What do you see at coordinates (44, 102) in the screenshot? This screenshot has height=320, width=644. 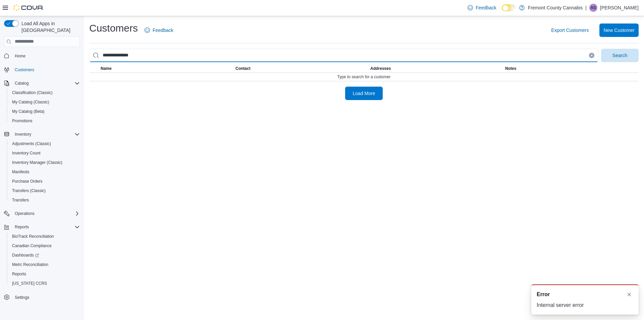 I see `button: My Catalog (Classic)` at bounding box center [44, 102].